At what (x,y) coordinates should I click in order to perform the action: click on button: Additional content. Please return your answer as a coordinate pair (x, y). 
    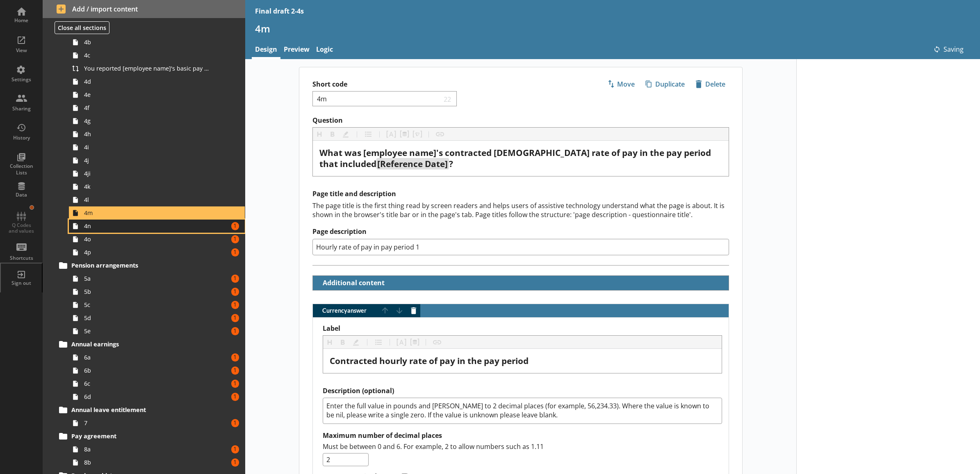
    Looking at the image, I should click on (351, 283).